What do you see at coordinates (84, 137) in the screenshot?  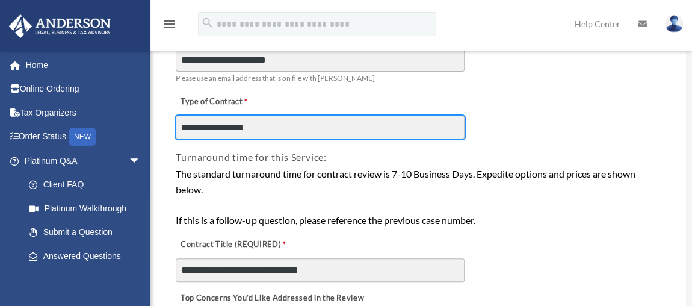 I see `a: Order StatusNEW` at bounding box center [84, 137].